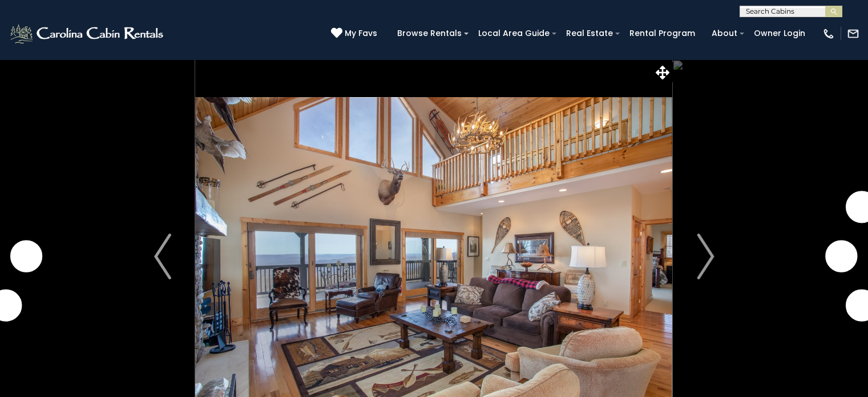  What do you see at coordinates (662, 33) in the screenshot?
I see `a: Rental Program` at bounding box center [662, 33].